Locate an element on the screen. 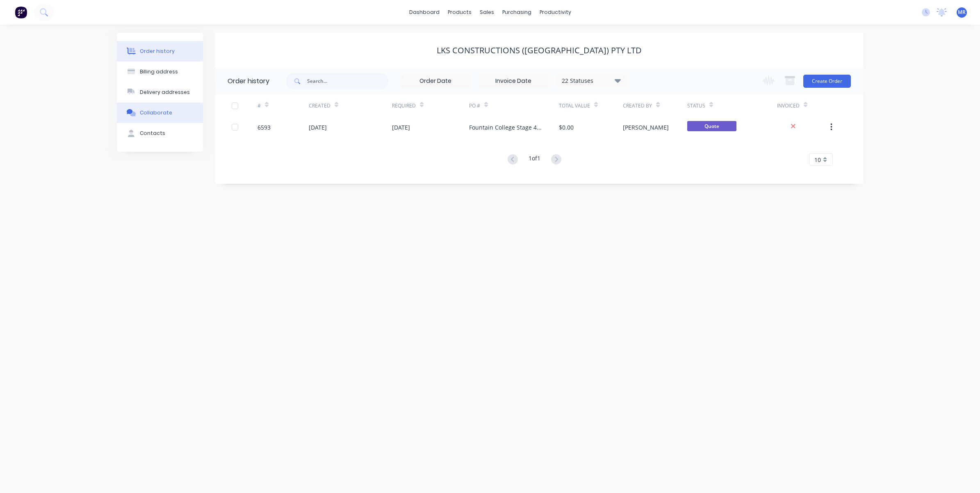  div: purchasing is located at coordinates (517, 12).